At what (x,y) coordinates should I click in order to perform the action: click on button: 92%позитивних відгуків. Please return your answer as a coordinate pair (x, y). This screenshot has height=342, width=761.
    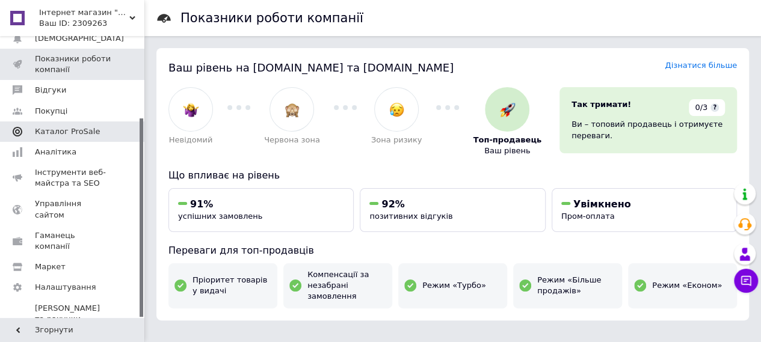
    Looking at the image, I should click on (452, 210).